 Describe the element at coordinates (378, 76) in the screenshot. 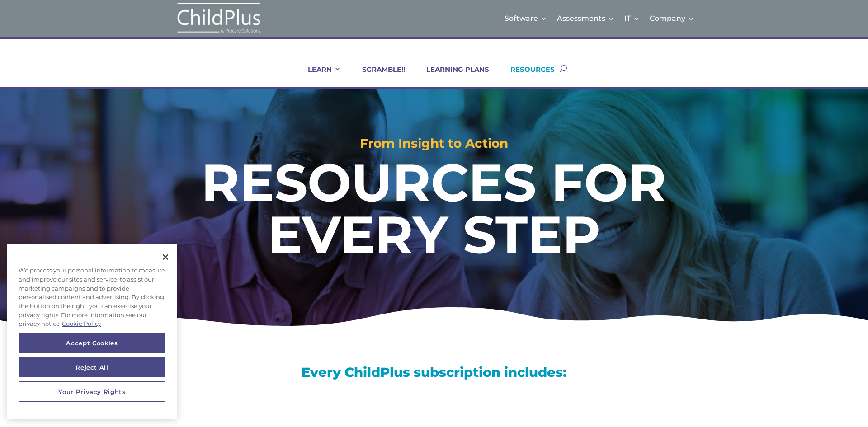

I see `a: SCRAMBLE!!` at that location.